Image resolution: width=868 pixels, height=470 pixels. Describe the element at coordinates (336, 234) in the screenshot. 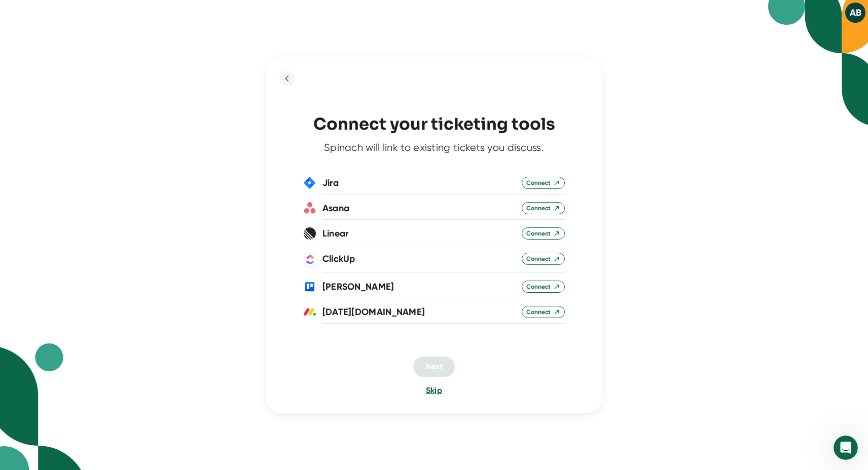

I see `div: Linear` at that location.